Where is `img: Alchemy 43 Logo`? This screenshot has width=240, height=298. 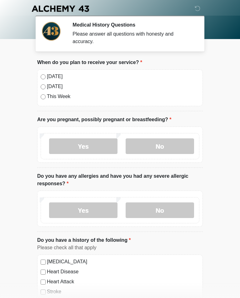 img: Alchemy 43 Logo is located at coordinates (60, 8).